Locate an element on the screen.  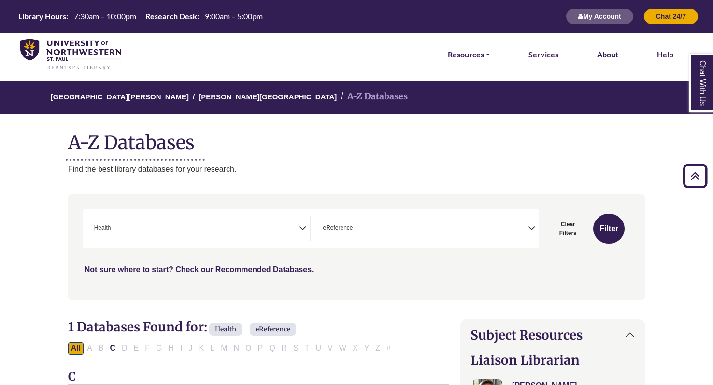
button: Subject Resources is located at coordinates (552, 335).